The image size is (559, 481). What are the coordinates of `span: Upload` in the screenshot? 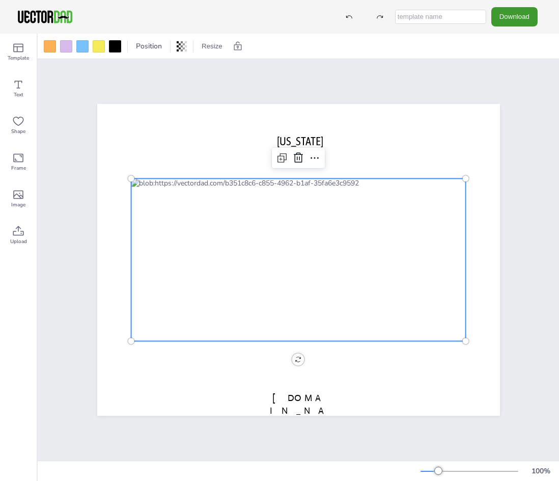 It's located at (18, 242).